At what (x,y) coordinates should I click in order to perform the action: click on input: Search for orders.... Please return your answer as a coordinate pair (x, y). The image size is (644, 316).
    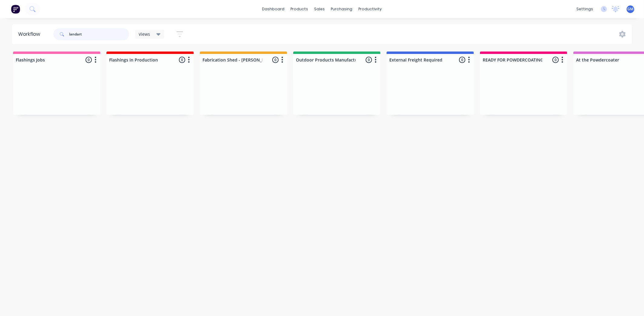
    Looking at the image, I should click on (99, 34).